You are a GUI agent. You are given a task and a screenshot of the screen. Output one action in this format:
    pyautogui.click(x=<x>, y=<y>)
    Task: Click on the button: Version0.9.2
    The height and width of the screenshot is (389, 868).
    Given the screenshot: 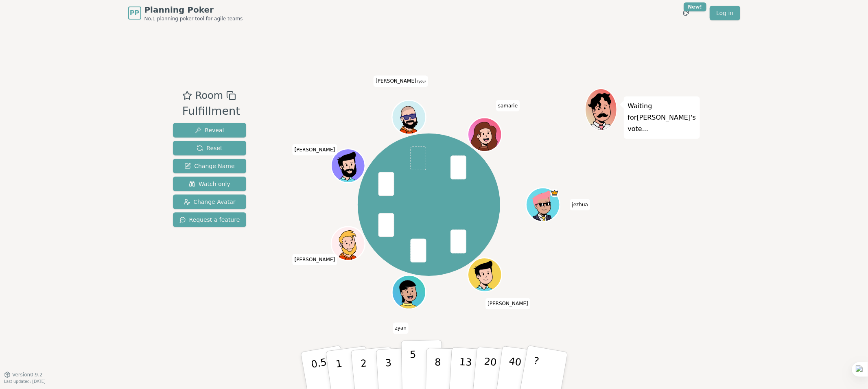 What is the action you would take?
    pyautogui.click(x=23, y=374)
    